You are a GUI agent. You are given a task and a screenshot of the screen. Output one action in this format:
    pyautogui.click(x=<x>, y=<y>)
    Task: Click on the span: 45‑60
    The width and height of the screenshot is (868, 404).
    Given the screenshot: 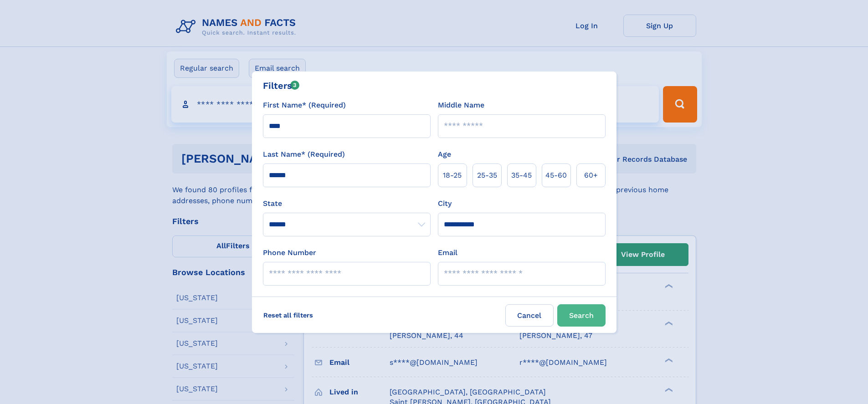 What is the action you would take?
    pyautogui.click(x=556, y=175)
    